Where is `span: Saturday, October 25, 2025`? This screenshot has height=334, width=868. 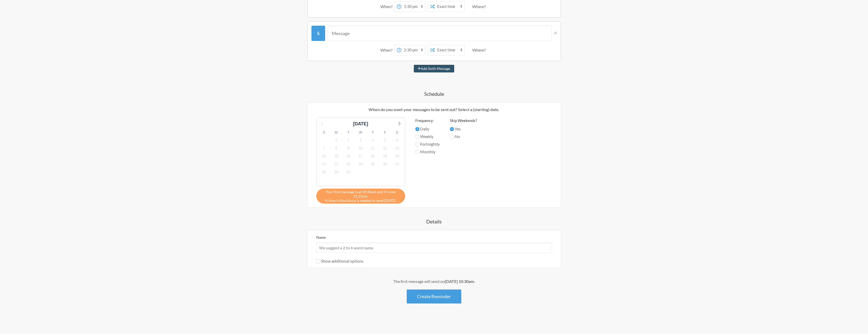 span: Saturday, October 25, 2025 is located at coordinates (373, 164).